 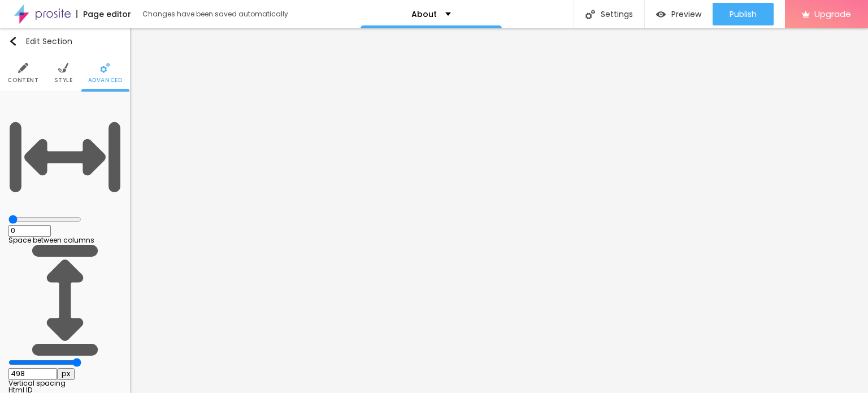 I want to click on span: Content, so click(x=22, y=80).